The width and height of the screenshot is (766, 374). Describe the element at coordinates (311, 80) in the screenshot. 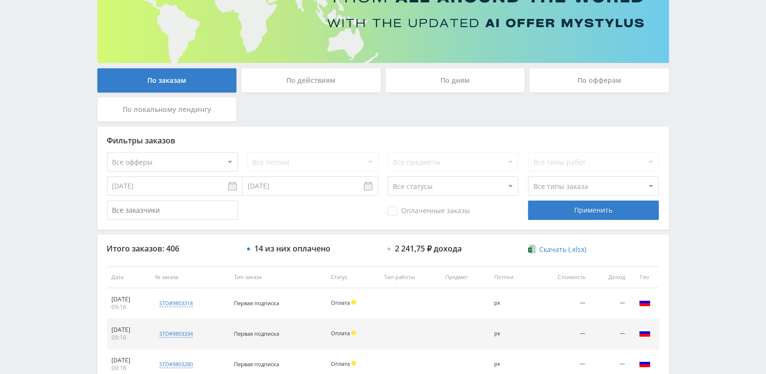

I see `div: По действиям` at that location.